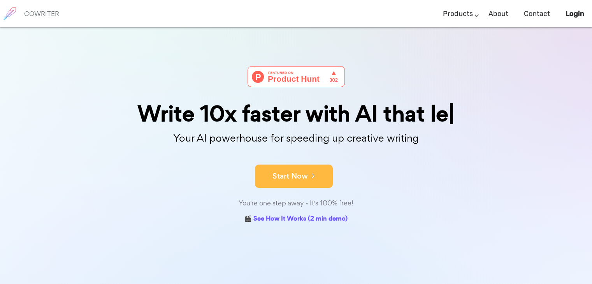 The image size is (592, 284). Describe the element at coordinates (575, 14) in the screenshot. I see `b: Login` at that location.